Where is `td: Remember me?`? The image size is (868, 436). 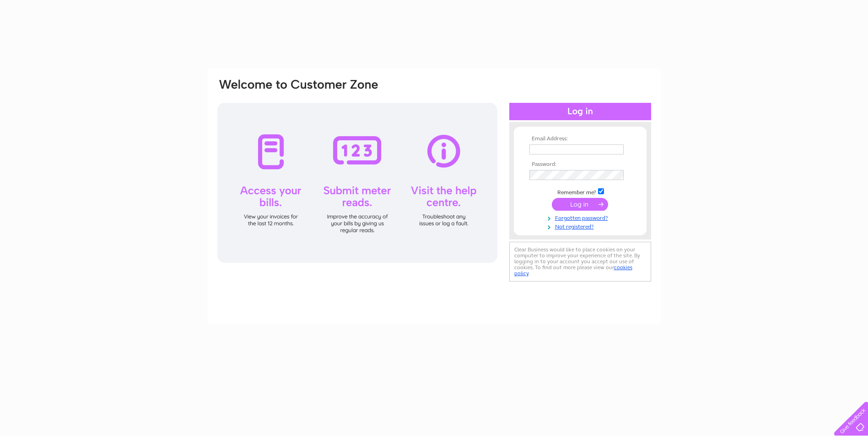
td: Remember me? is located at coordinates (580, 191).